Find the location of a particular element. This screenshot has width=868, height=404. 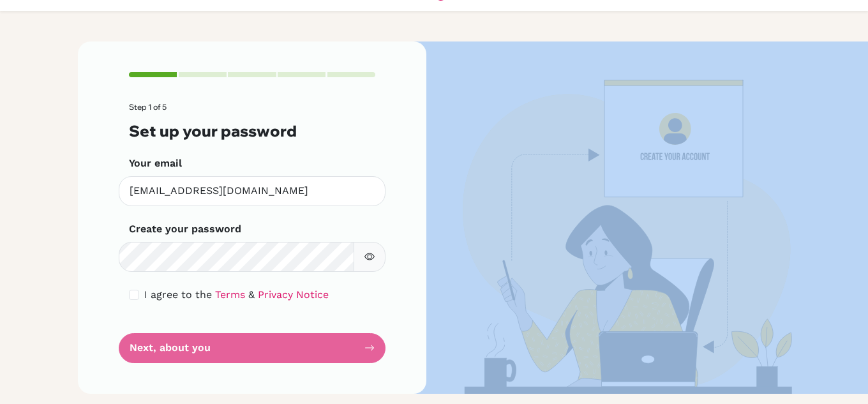

a: Privacy Notice is located at coordinates (293, 294).